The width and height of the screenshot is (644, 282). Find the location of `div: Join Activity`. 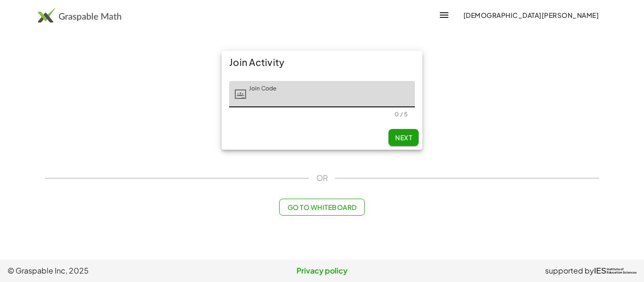

div: Join Activity is located at coordinates (322, 63).